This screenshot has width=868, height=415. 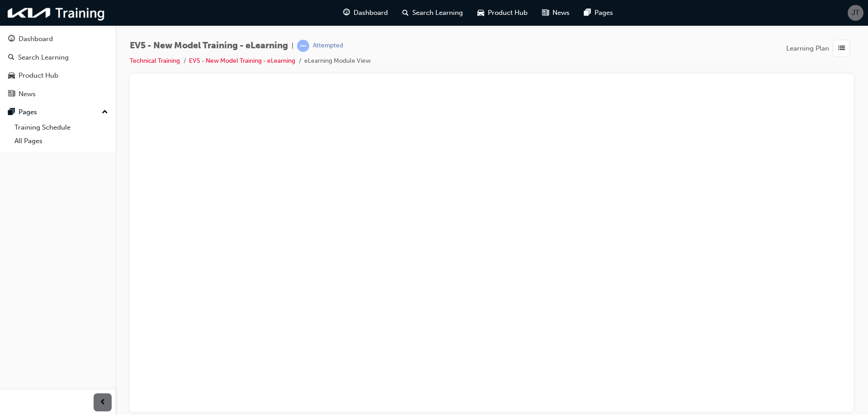 What do you see at coordinates (819, 48) in the screenshot?
I see `button: Learning Plan` at bounding box center [819, 48].